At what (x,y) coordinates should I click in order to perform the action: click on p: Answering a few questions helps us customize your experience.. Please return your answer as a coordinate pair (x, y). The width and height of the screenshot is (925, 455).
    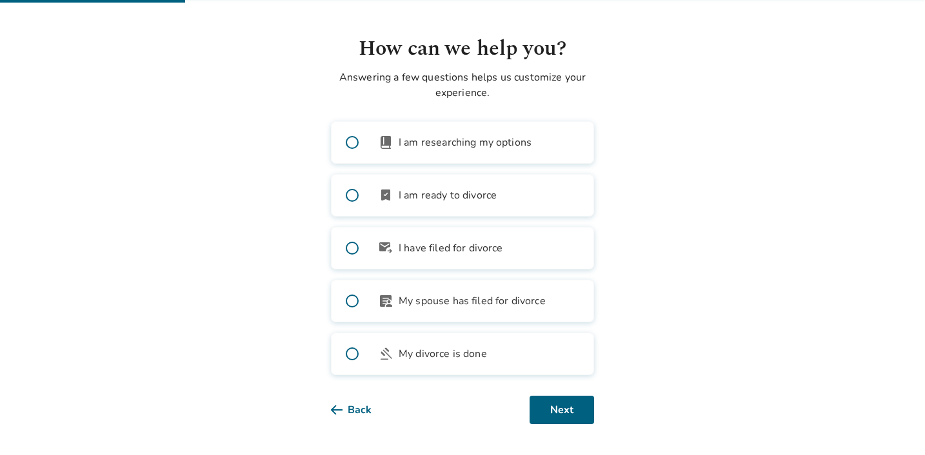
    Looking at the image, I should click on (462, 85).